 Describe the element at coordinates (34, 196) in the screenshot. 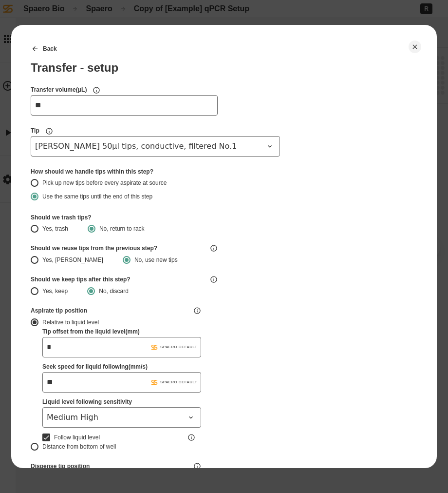

I see `button: Use the same tips until the end of this step` at that location.